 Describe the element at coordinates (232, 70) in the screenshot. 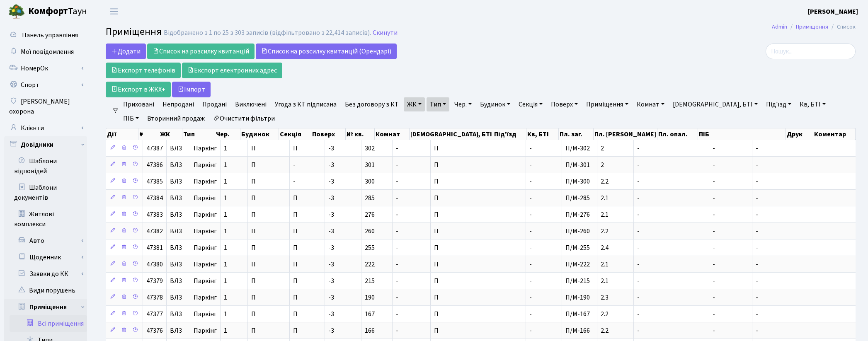

I see `a: Експорт електронних адрес` at that location.